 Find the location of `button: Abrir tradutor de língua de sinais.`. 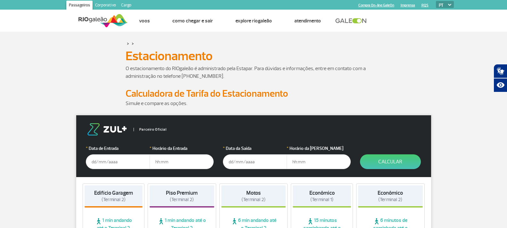

button: Abrir tradutor de língua de sinais. is located at coordinates (500, 71).